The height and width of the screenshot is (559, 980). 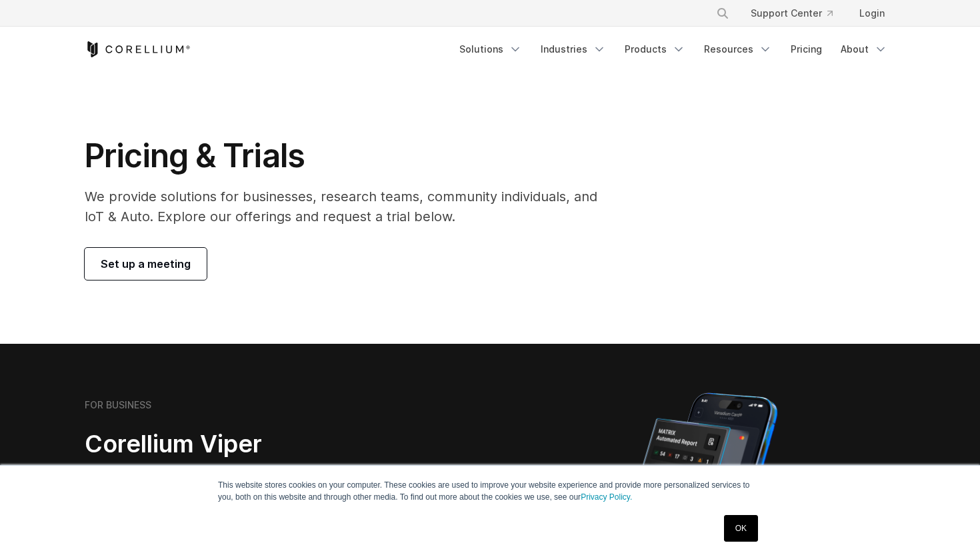 What do you see at coordinates (256, 444) in the screenshot?
I see `h2: Corellium Viper` at bounding box center [256, 444].